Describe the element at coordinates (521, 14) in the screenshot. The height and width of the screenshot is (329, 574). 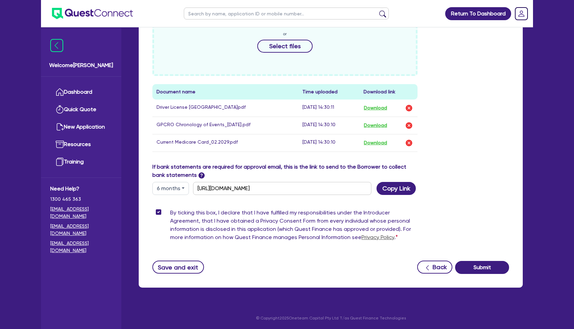
I see `a: Dropdown toggle` at that location.